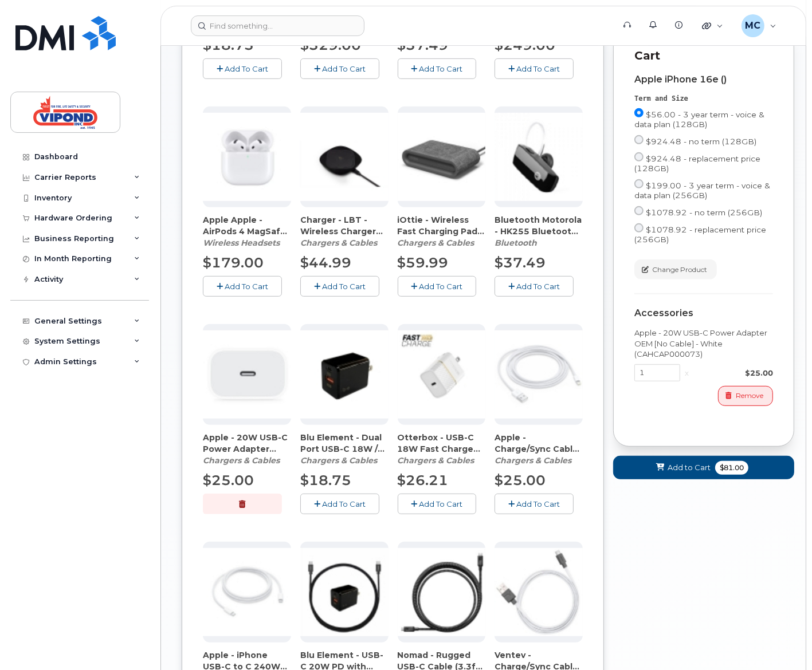  I want to click on span: Apple - Charge/Sync Cable USB-C 3ft - White (CAMIPZ000168), so click(538, 443).